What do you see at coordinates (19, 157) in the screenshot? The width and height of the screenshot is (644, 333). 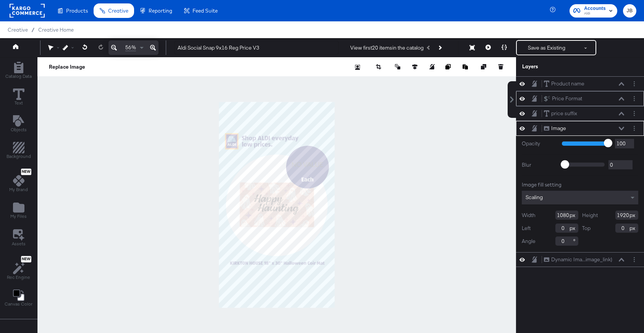 I see `span: Background` at bounding box center [19, 157].